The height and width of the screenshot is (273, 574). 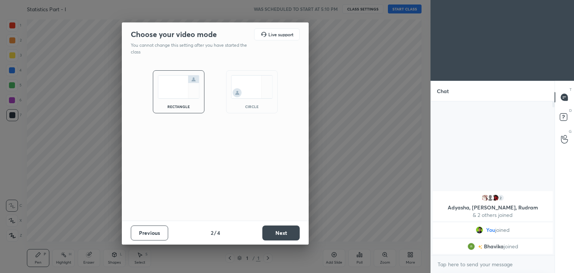 What do you see at coordinates (492, 215) in the screenshot?
I see `p: & 2 others joined` at bounding box center [492, 215].